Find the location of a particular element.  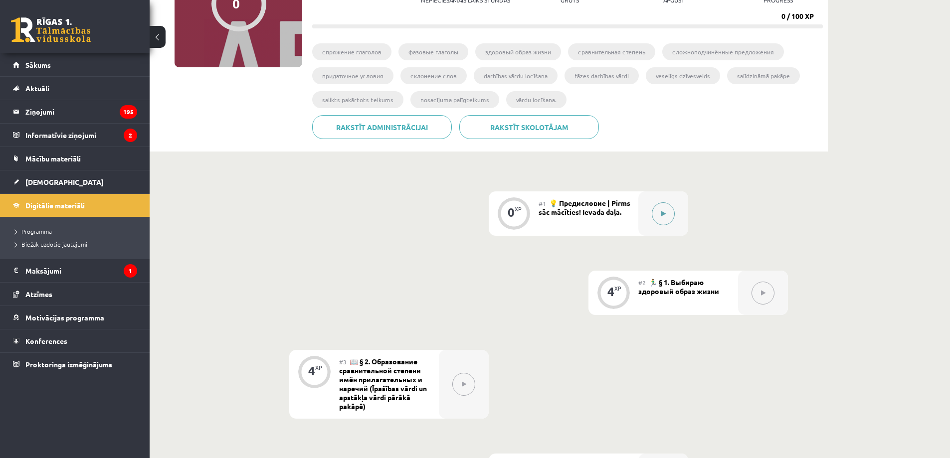

li: сложноподчинённые предложения is located at coordinates (723, 52).